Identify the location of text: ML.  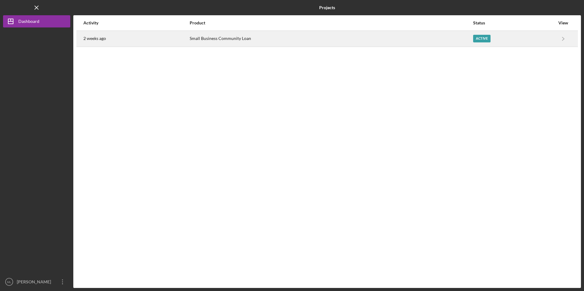
(9, 282).